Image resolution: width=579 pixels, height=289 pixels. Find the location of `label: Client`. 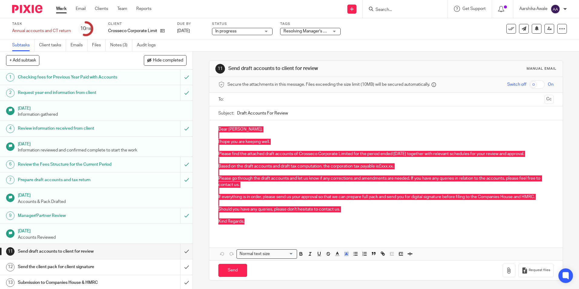

label: Client is located at coordinates (139, 24).